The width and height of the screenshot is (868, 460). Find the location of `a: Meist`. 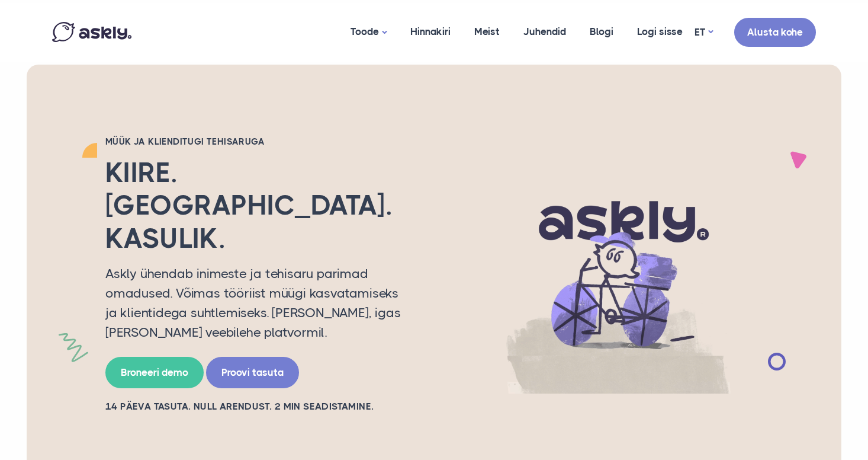

a: Meist is located at coordinates (487, 31).